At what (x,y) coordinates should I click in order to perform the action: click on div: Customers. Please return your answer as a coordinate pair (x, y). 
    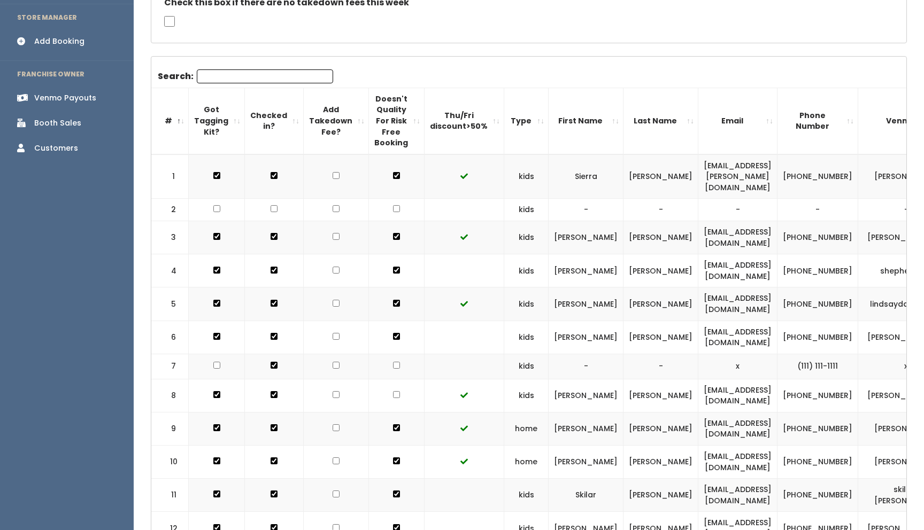
    Looking at the image, I should click on (56, 148).